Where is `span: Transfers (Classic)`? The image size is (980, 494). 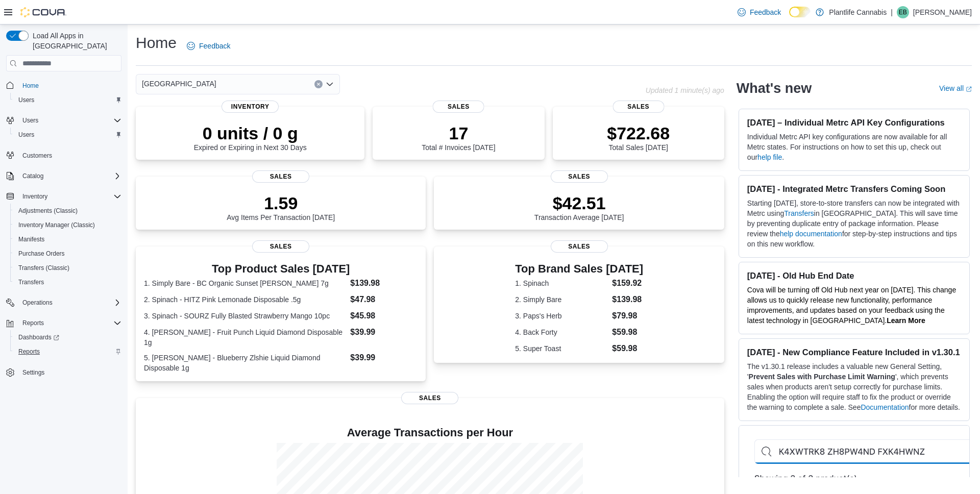
span: Transfers (Classic) is located at coordinates (68, 268).